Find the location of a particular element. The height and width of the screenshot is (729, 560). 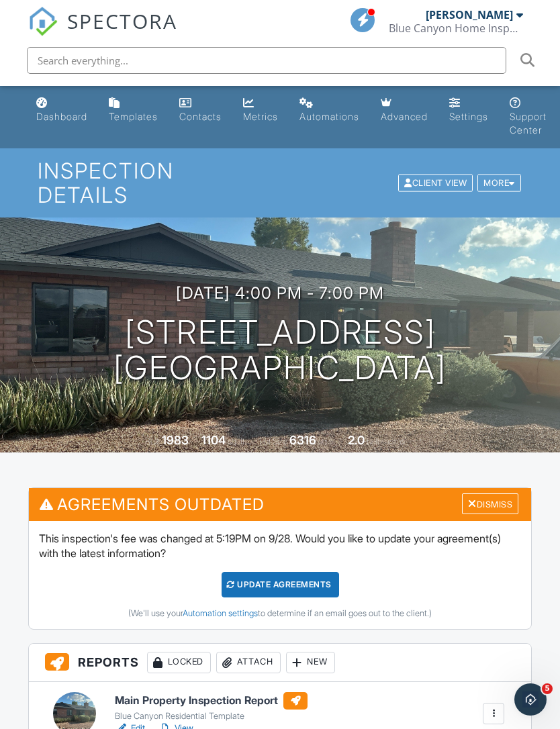

a: Settings is located at coordinates (468, 110).